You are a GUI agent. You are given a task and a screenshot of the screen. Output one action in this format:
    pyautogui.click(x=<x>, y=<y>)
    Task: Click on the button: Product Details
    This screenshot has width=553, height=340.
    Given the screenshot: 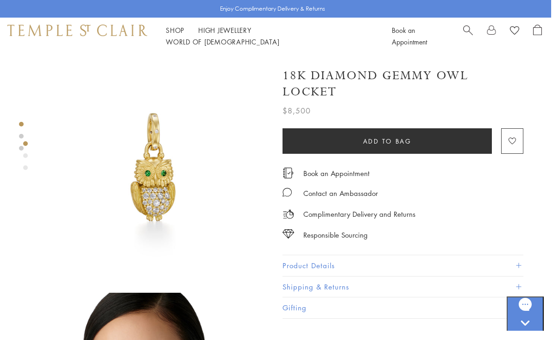 What is the action you would take?
    pyautogui.click(x=403, y=265)
    